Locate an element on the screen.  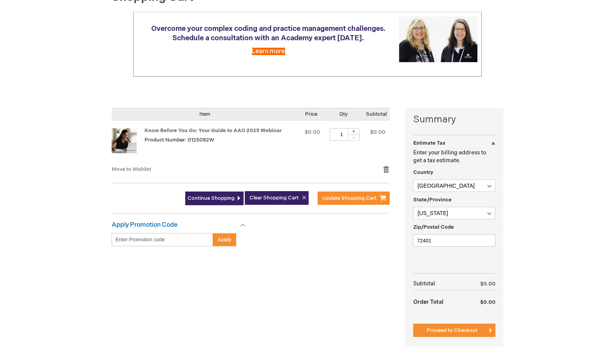
strong: Summary is located at coordinates (454, 120).